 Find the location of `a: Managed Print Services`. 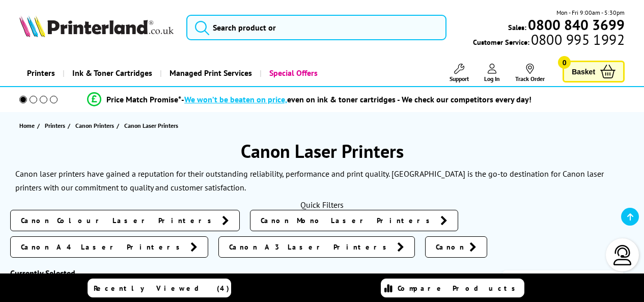

a: Managed Print Services is located at coordinates (210, 73).